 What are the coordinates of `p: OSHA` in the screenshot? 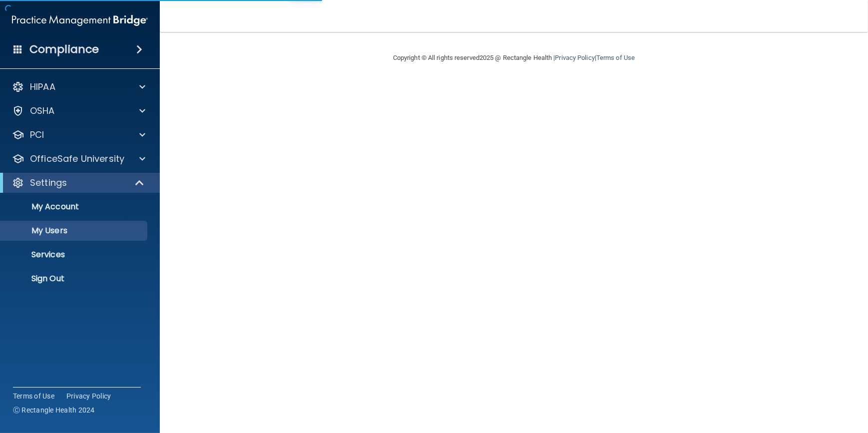 It's located at (42, 111).